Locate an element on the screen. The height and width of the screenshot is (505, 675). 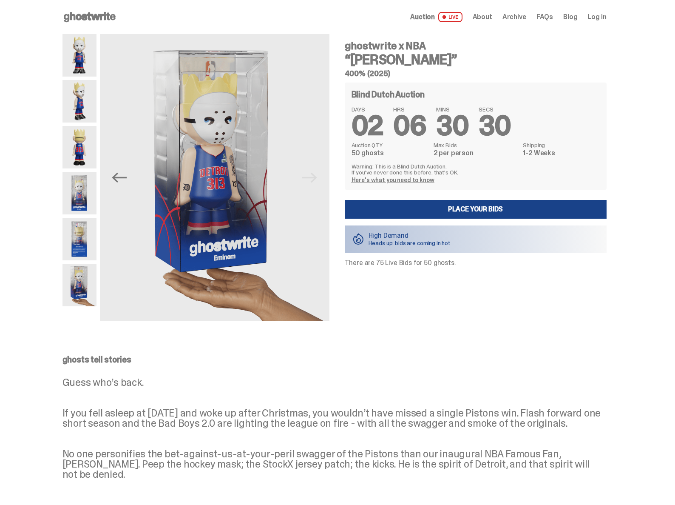
p: There are 75 Live Bids for 50 ghosts. is located at coordinates (476, 263).